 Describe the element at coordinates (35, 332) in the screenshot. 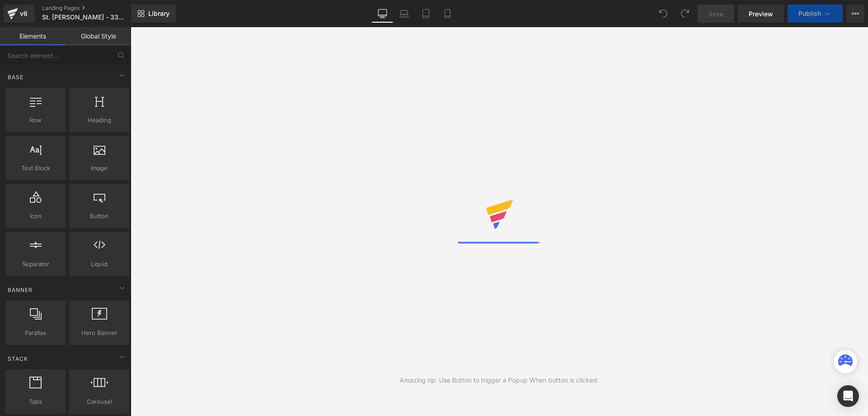

I see `span: Parallax` at that location.